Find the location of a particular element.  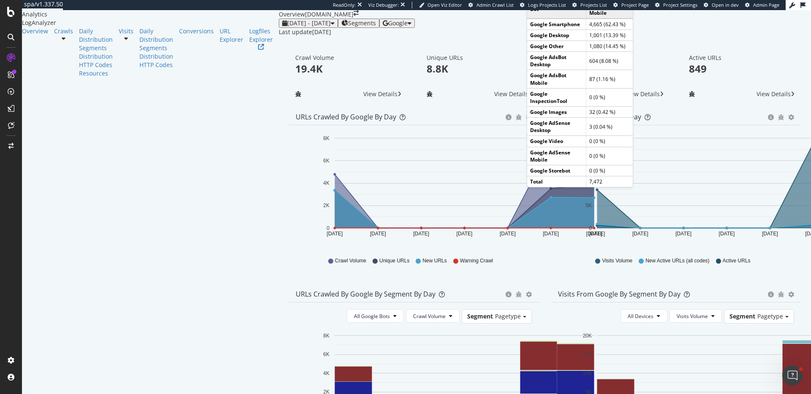

span: New Active URLs (all codes) is located at coordinates (677, 261).